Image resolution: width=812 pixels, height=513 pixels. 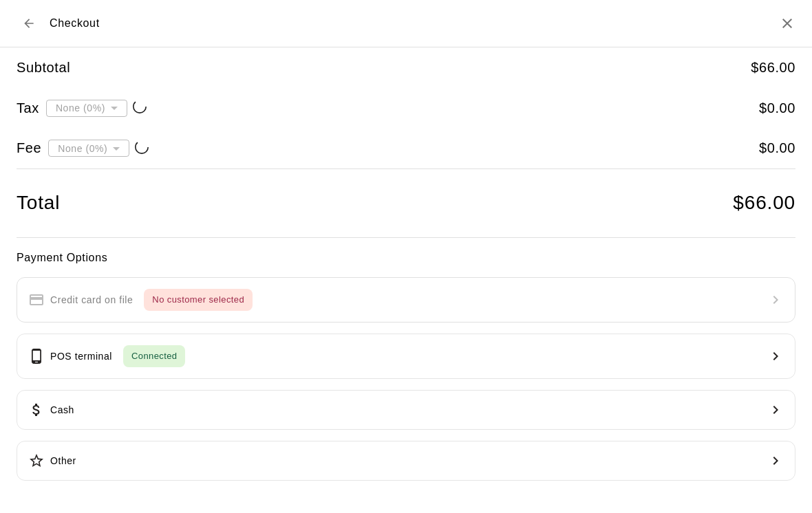 I want to click on h6: Payment Options, so click(x=406, y=258).